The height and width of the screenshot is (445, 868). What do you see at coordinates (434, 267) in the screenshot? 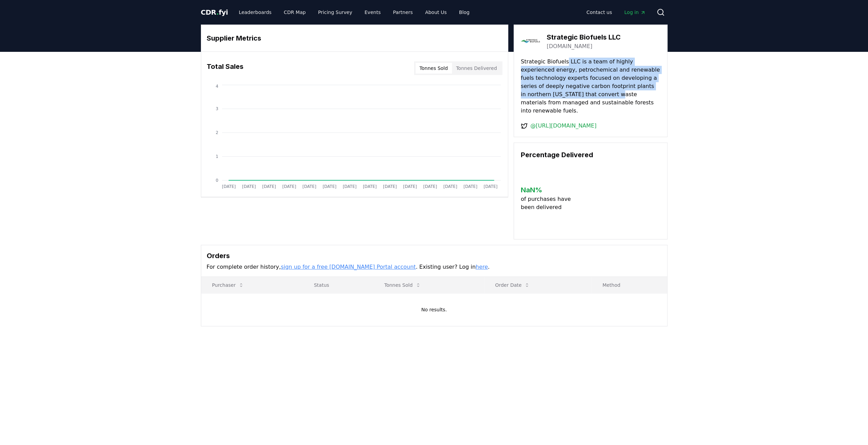
I see `p: For complete order history, . Existing user? Log in .` at bounding box center [434, 267].